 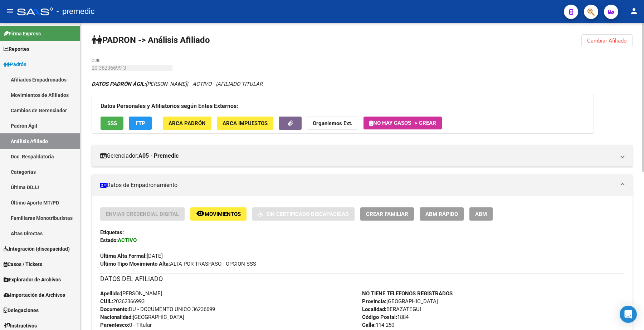 What do you see at coordinates (403, 123) in the screenshot?
I see `button: No hay casos -> Crear` at bounding box center [403, 123].